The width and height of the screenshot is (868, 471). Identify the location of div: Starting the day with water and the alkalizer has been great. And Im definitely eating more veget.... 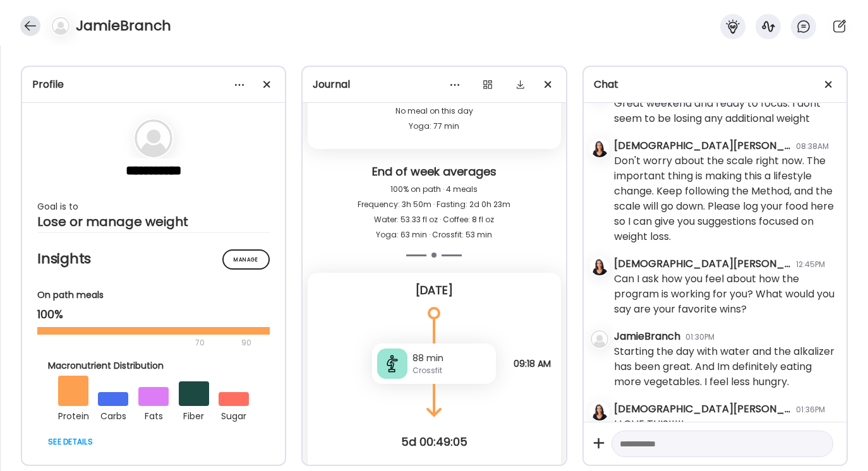
(725, 367).